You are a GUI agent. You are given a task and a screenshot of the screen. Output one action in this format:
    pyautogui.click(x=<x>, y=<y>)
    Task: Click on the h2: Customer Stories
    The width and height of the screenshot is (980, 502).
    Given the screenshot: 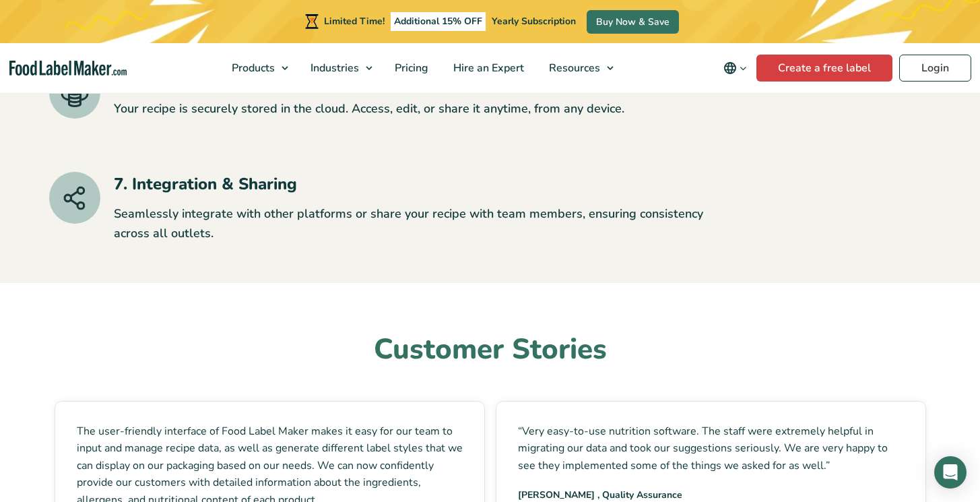 What is the action you would take?
    pyautogui.click(x=490, y=350)
    